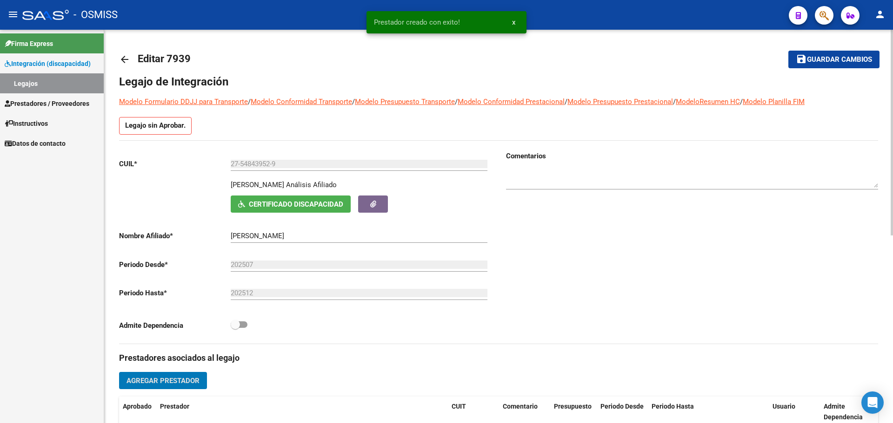 The image size is (893, 423). I want to click on span: Comentario, so click(520, 407).